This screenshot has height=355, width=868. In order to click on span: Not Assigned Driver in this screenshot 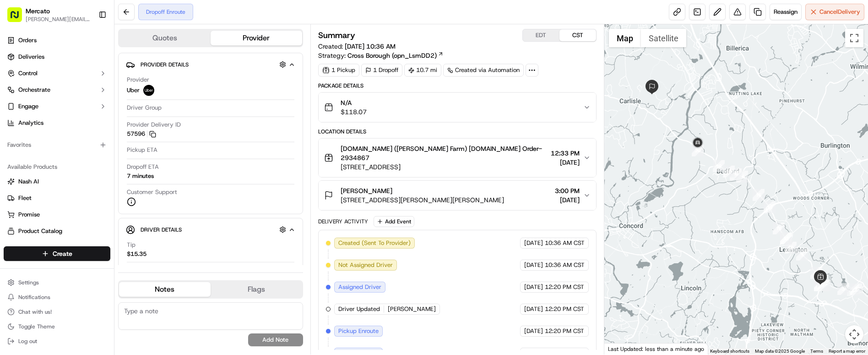, I will do `click(365, 265)`.